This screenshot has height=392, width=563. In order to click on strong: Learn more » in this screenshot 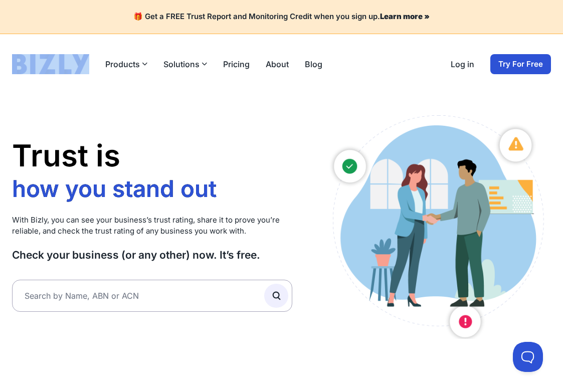, I will do `click(405, 16)`.